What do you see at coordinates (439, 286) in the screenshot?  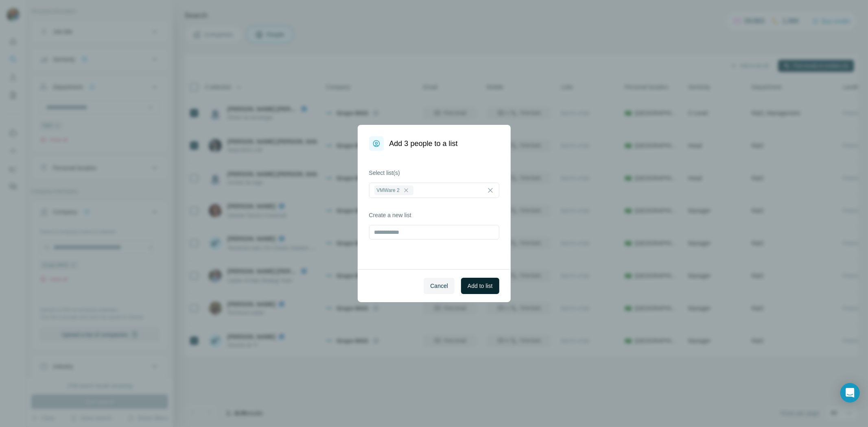 I see `button: Cancel` at bounding box center [439, 286].